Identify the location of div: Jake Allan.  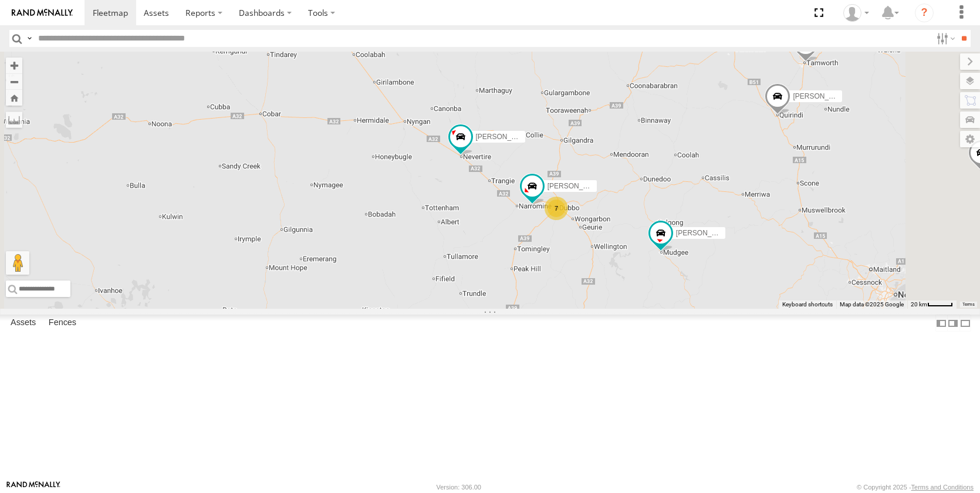
(856, 13).